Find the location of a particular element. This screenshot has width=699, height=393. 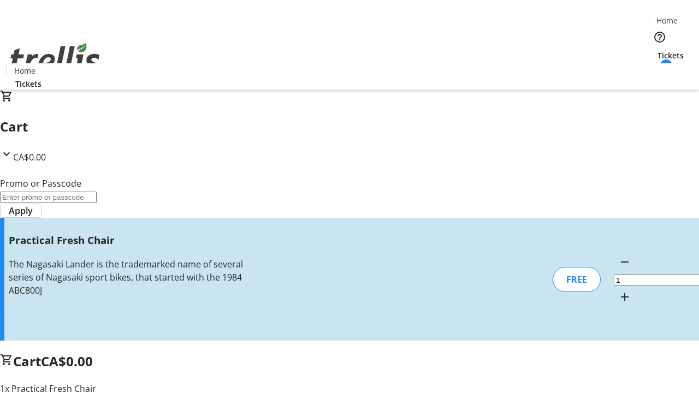

div: FREE is located at coordinates (576, 279).